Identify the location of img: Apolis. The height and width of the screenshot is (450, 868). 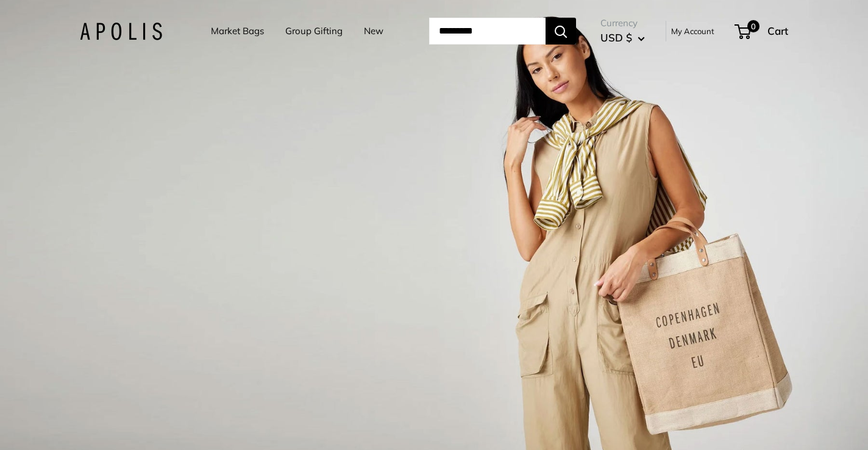
(121, 31).